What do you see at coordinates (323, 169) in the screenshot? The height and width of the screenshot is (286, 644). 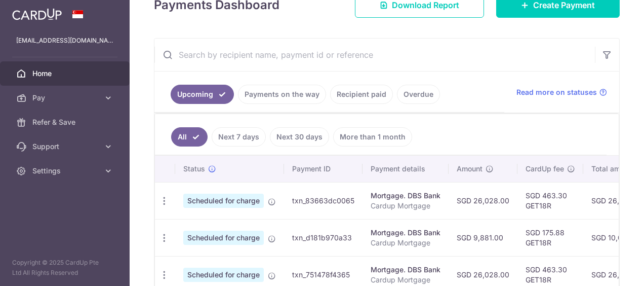 I see `th: Payment ID` at bounding box center [323, 169].